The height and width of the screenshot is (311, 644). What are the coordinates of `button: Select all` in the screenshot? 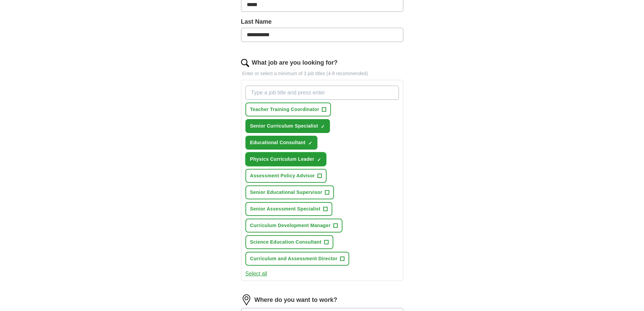 It's located at (256, 274).